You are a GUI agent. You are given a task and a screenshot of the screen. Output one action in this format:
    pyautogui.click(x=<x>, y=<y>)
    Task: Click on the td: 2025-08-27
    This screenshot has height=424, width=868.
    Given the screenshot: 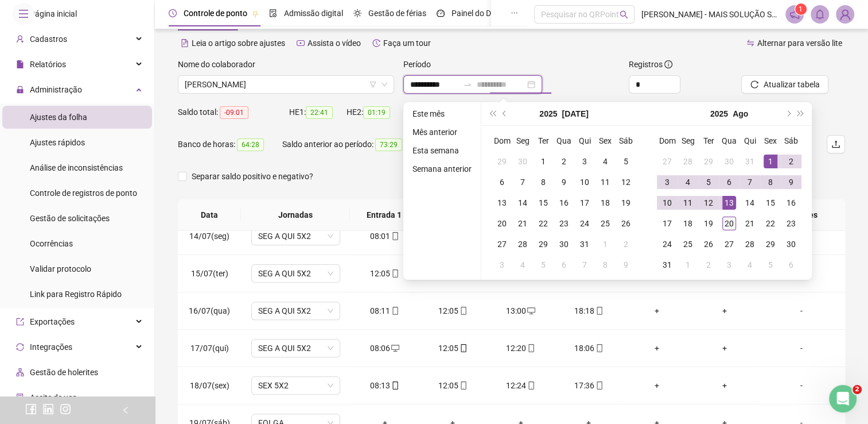 What is the action you would take?
    pyautogui.click(x=729, y=244)
    